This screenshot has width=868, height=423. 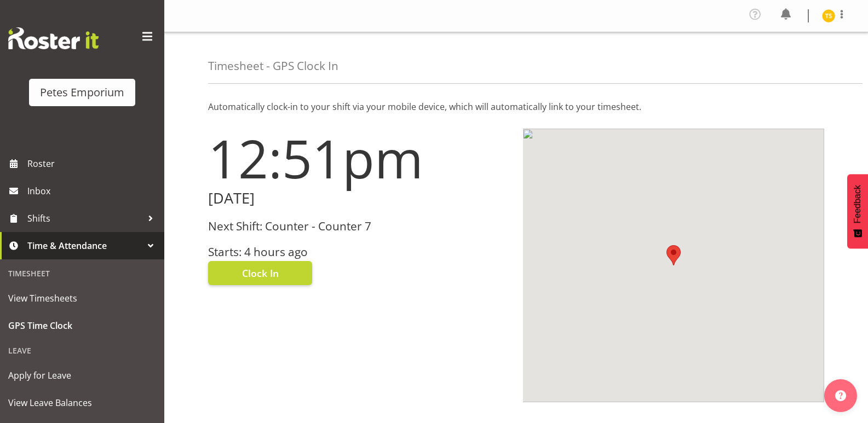 I want to click on span: View Leave Balances, so click(x=82, y=403).